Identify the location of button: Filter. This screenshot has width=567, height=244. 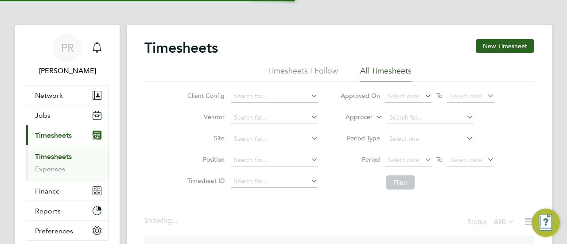
(400, 182).